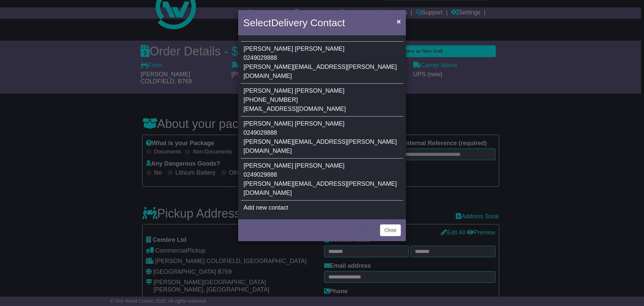  What do you see at coordinates (266, 207) in the screenshot?
I see `span: Add new contact` at bounding box center [266, 207].